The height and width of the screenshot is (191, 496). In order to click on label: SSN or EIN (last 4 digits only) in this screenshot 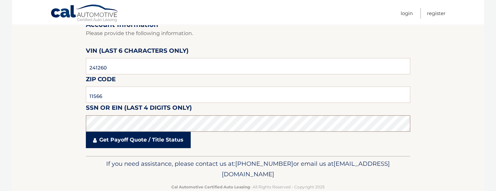, I will do `click(139, 109)`.